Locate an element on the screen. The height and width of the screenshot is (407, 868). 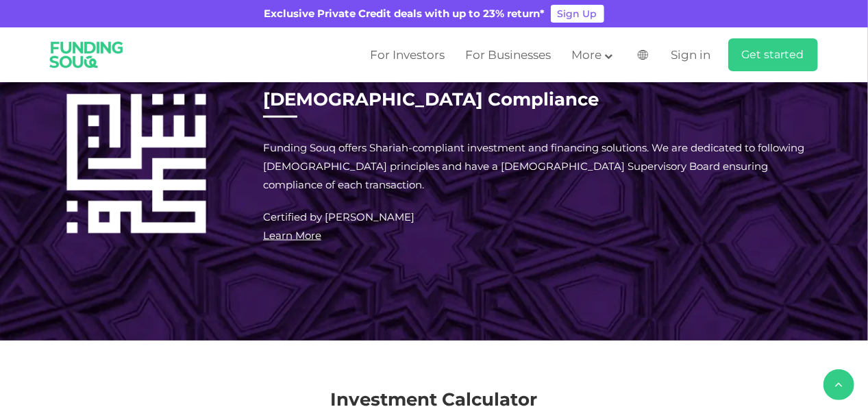
span: Funding Souq offers Shariah-compliant investment and financing solutions. We are dedicated to fol... is located at coordinates (534, 166).